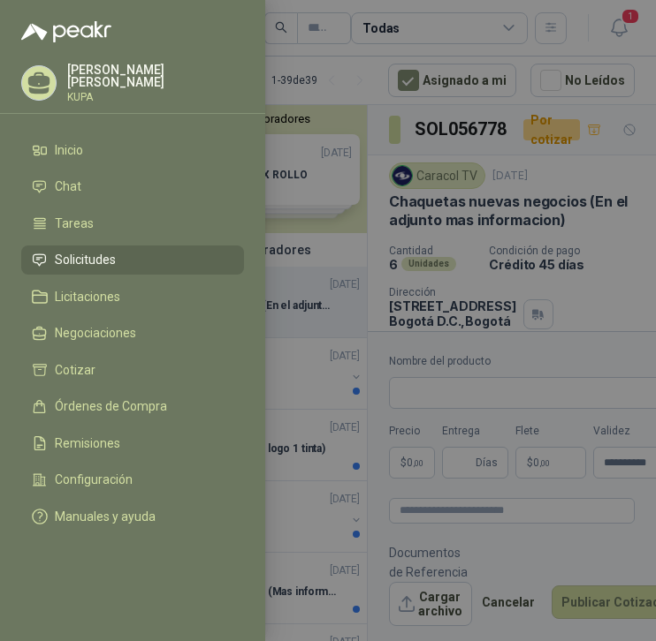 Image resolution: width=656 pixels, height=641 pixels. I want to click on span: Manuales y ayuda, so click(105, 517).